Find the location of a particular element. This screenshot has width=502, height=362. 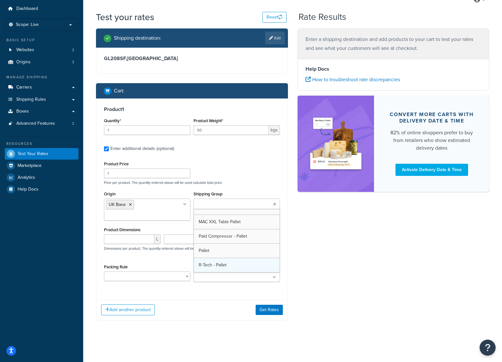

li: Test Your Rates is located at coordinates (42, 154).